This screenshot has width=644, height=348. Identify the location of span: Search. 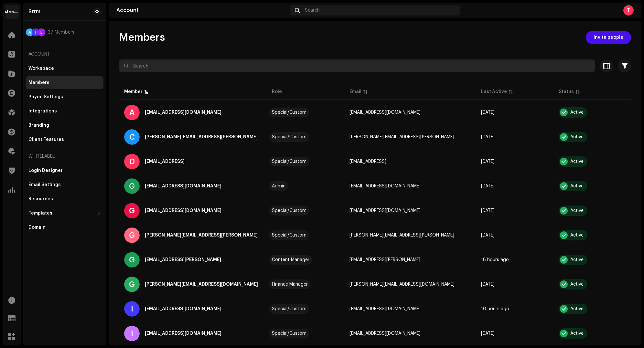
(312, 11).